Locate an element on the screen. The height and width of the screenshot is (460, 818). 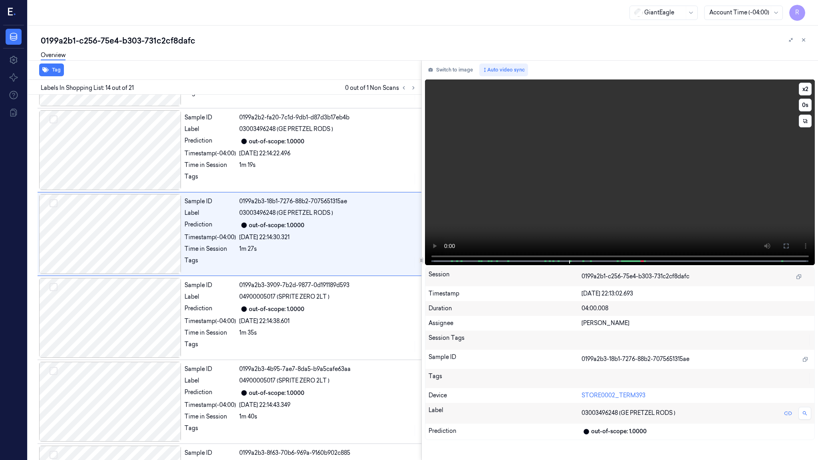
div: 04:00.008 is located at coordinates (696, 308).